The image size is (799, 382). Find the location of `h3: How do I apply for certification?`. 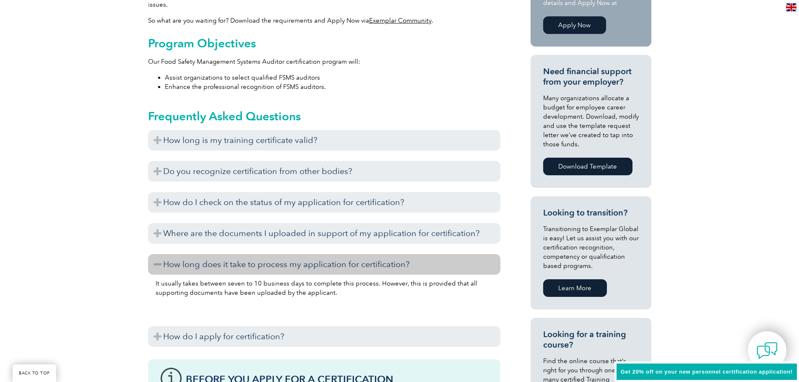

h3: How do I apply for certification? is located at coordinates (324, 336).